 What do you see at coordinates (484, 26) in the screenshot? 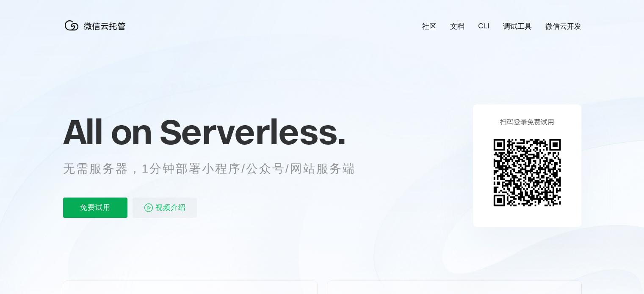
I see `a: CLI` at bounding box center [484, 26].